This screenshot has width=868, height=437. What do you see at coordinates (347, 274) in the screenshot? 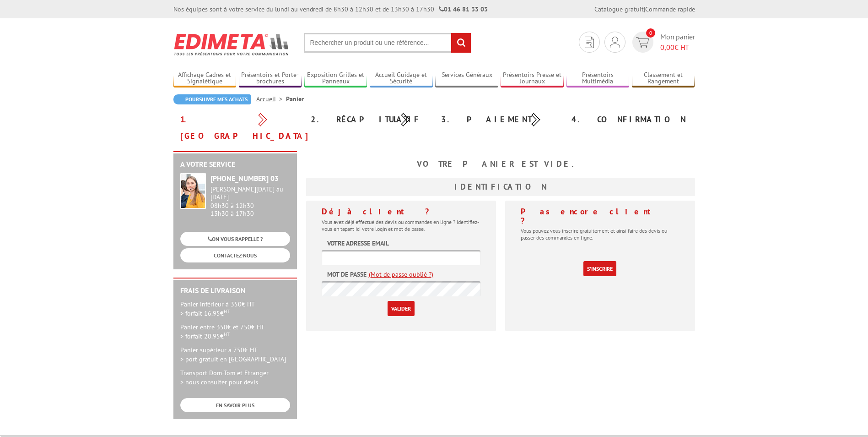
I see `label: Mot de passe` at bounding box center [347, 274].